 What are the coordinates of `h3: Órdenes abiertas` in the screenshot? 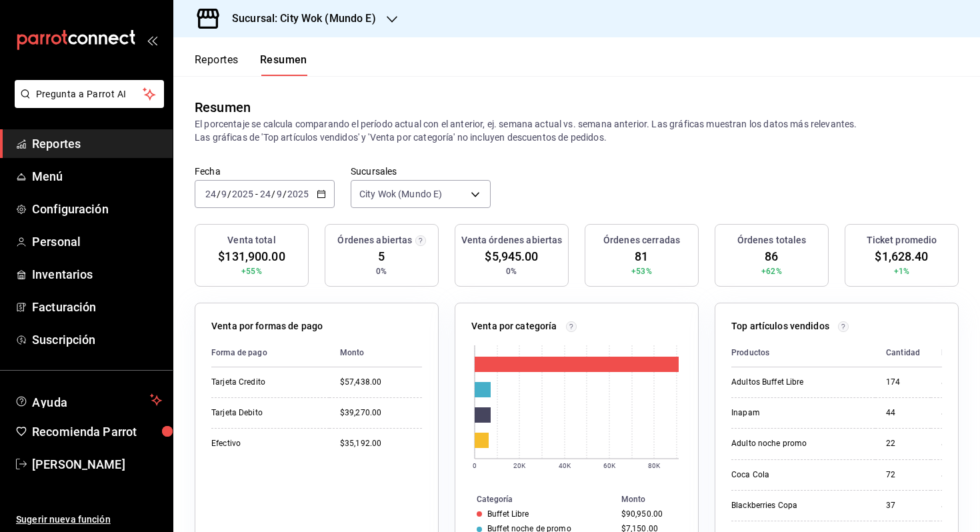 It's located at (375, 240).